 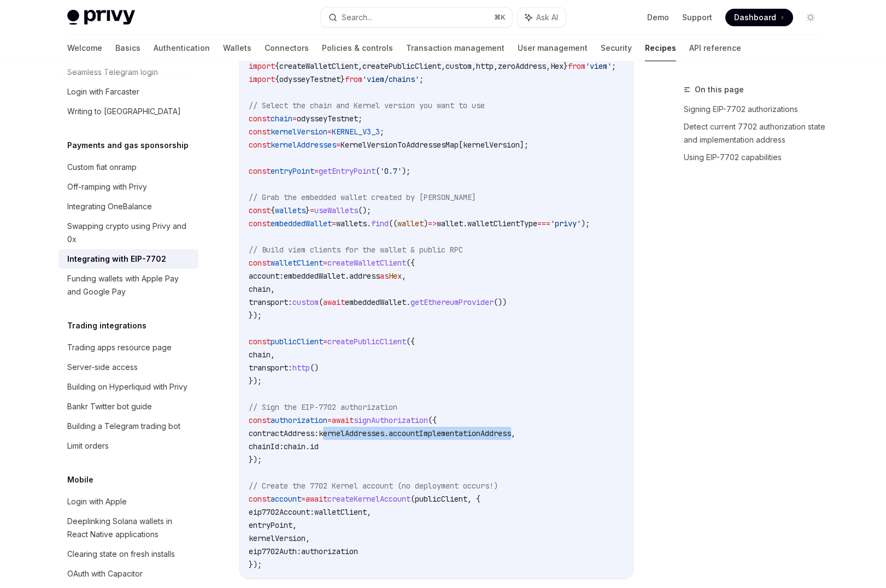 What do you see at coordinates (130, 528) in the screenshot?
I see `div: Deeplinking Solana wallets in React Native applications` at bounding box center [130, 528].